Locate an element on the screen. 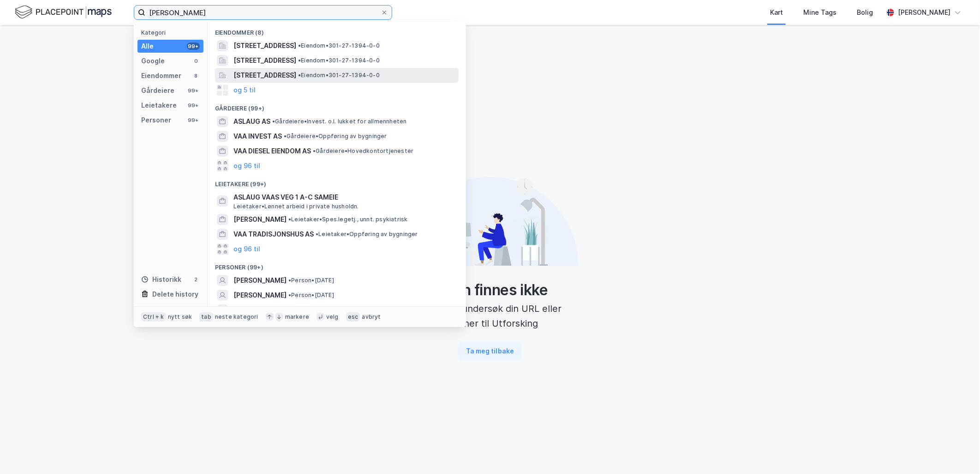 Image resolution: width=980 pixels, height=474 pixels. div: avbryt is located at coordinates (371, 317).